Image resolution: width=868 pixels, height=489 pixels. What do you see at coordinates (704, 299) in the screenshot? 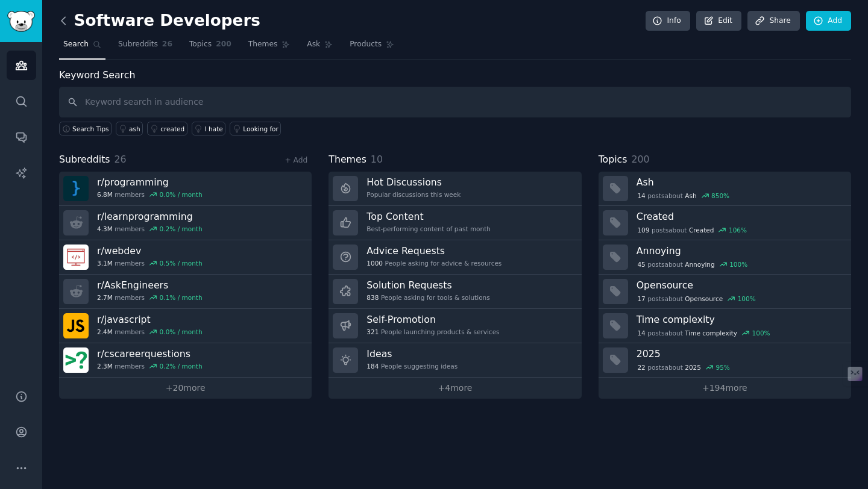
I see `span: Opensource` at bounding box center [704, 299].